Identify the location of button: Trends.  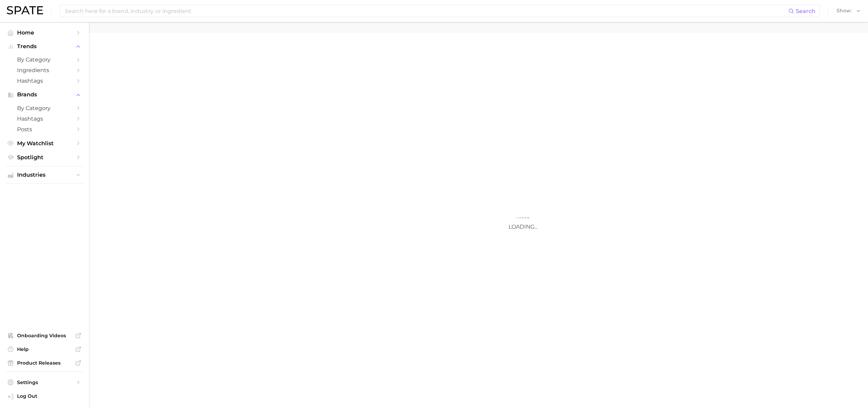
(44, 46).